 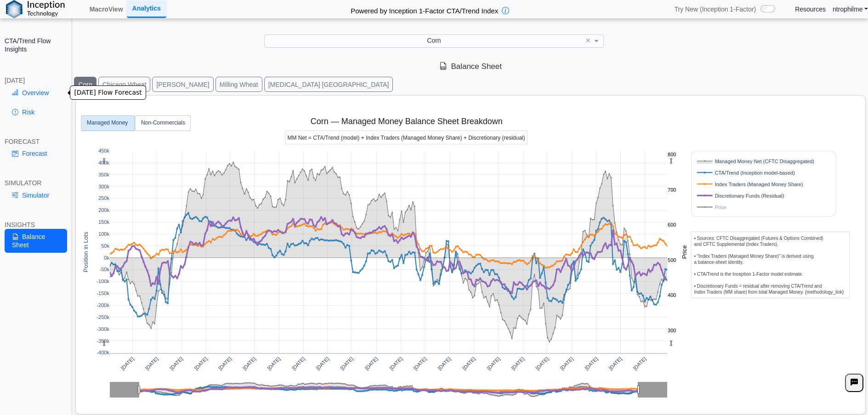 What do you see at coordinates (588, 41) in the screenshot?
I see `span: Clear value` at bounding box center [588, 41].